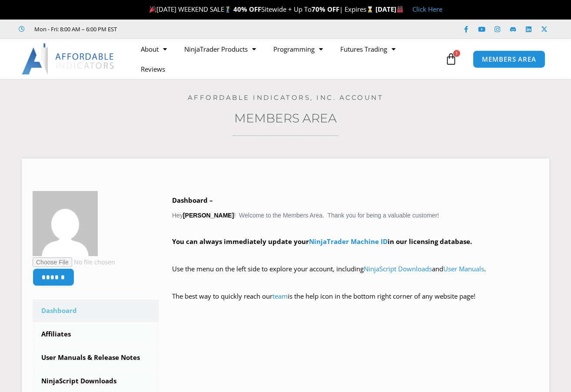  Describe the element at coordinates (348, 241) in the screenshot. I see `a: NinjaTrader Machine ID` at that location.